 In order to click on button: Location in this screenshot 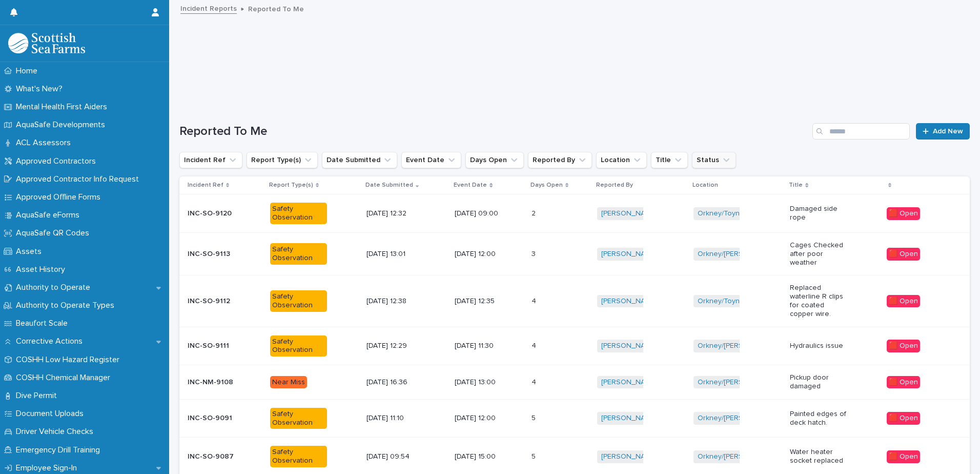, I will do `click(621, 160)`.